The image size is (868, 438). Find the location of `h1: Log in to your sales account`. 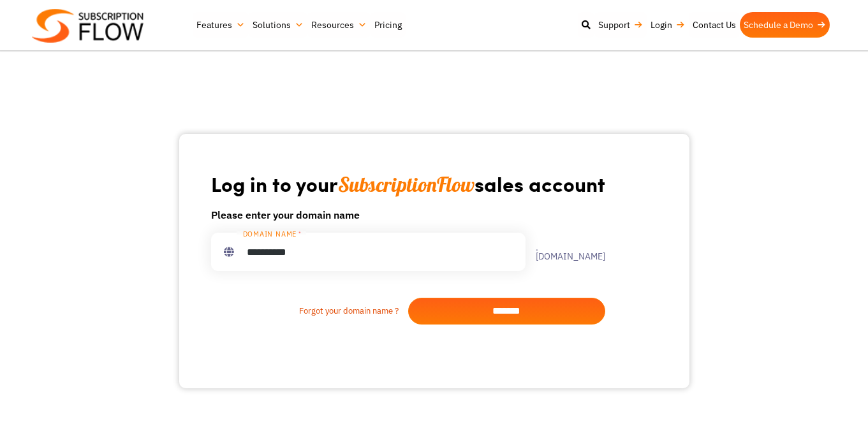

h1: Log in to your sales account is located at coordinates (408, 183).